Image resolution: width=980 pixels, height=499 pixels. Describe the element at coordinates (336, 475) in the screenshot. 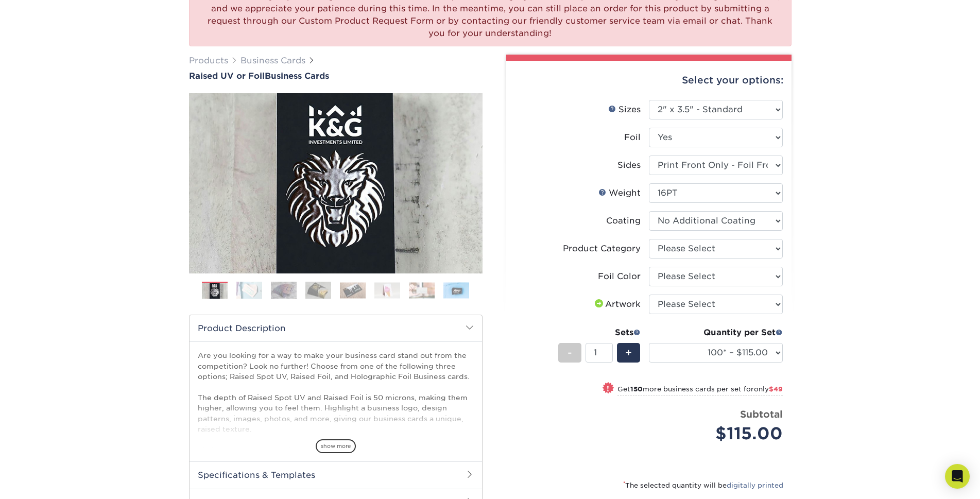

I see `h2: Specifications & Templates` at that location.